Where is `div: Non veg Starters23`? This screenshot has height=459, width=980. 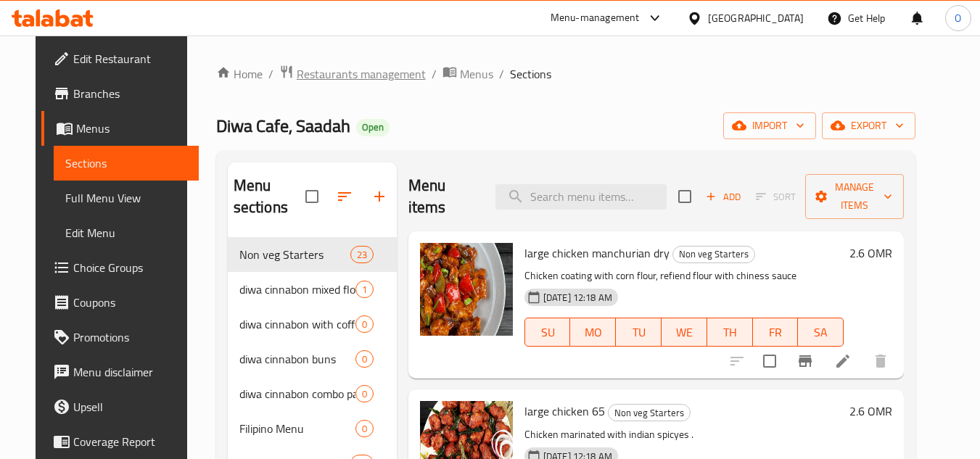 div: Non veg Starters23 is located at coordinates (312, 254).